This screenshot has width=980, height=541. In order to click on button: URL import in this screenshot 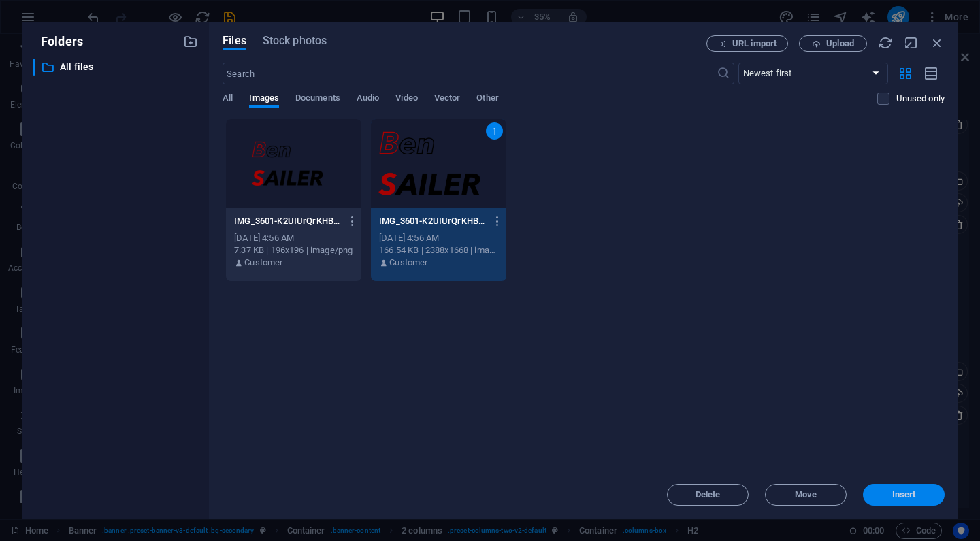, I will do `click(747, 44)`.